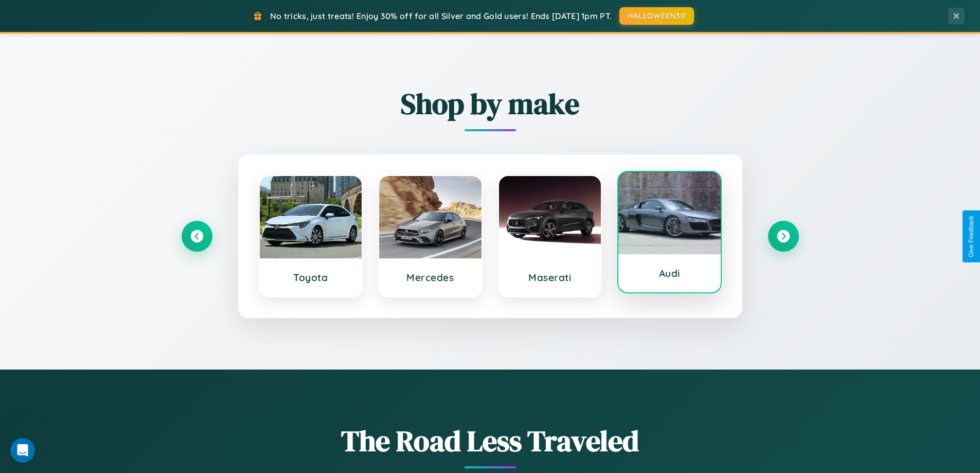 The image size is (980, 473). I want to click on h1: The Road Less Traveled, so click(490, 441).